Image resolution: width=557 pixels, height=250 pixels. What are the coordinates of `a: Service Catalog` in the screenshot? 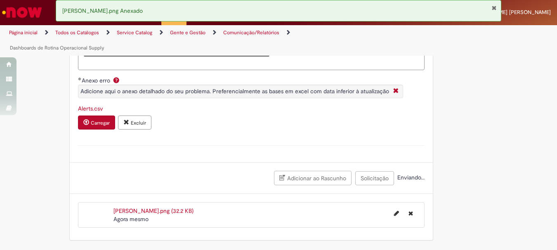 It's located at (135, 33).